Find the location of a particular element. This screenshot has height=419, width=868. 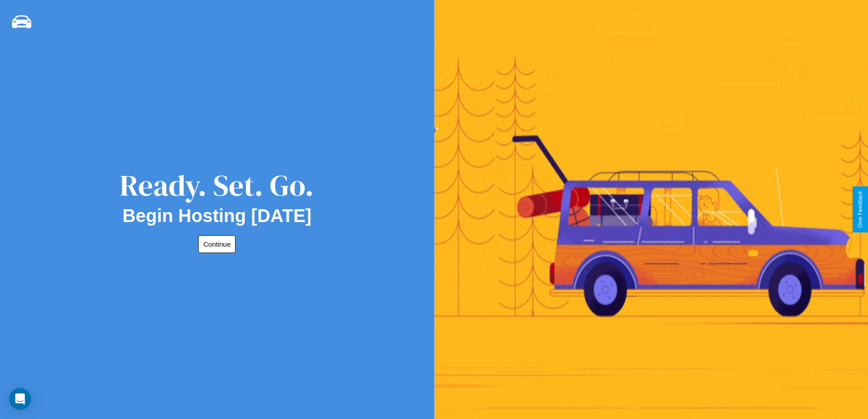

div: Ready. Set. Go. is located at coordinates (217, 185).